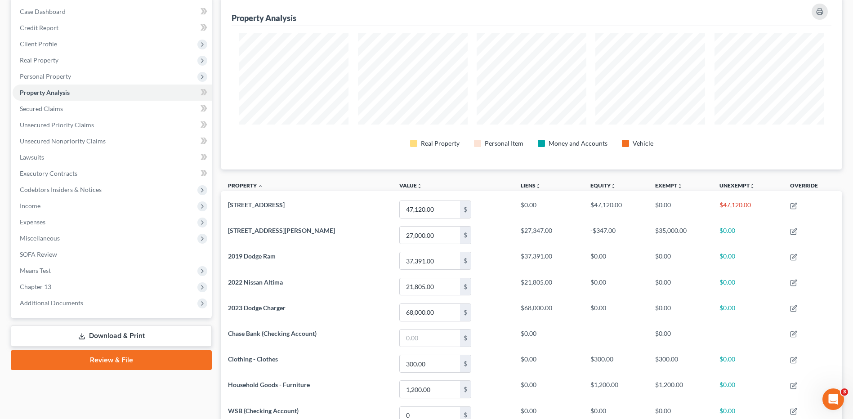 The height and width of the screenshot is (419, 853). I want to click on span: Property Analysis, so click(45, 92).